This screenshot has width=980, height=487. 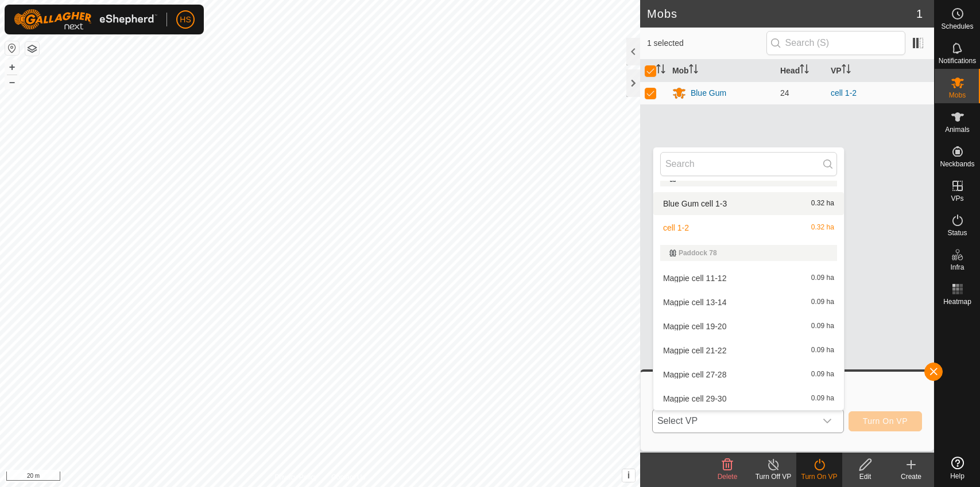 What do you see at coordinates (706, 43) in the screenshot?
I see `span: 1 selected` at bounding box center [706, 43].